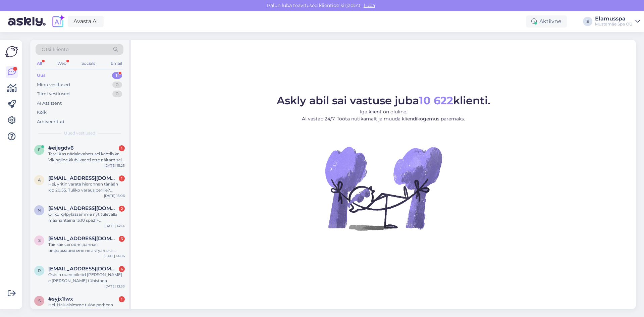 Image resolution: width=644 pixels, height=317 pixels. I want to click on span: Askly abil sai vastuse juba klienti., so click(383, 100).